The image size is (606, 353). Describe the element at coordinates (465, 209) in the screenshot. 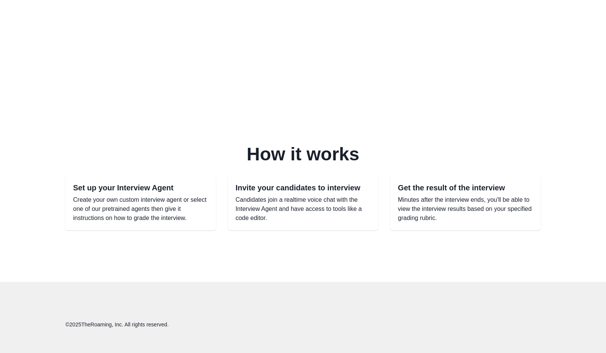

I see `p: Minutes after the interview ends, you'll be able to view the interview results based on your spec...` at that location.